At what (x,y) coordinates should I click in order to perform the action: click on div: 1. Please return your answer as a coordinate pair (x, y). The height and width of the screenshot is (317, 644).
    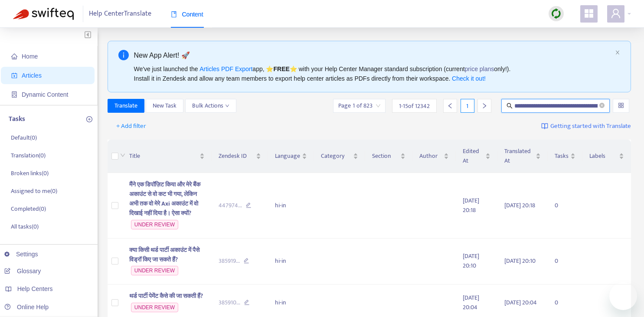
    Looking at the image, I should click on (467, 106).